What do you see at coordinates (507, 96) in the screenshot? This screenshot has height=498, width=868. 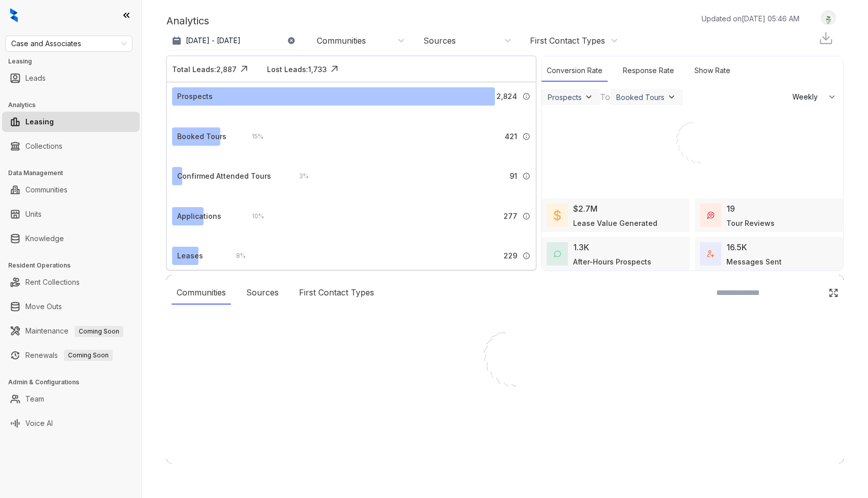 I see `span: 2,824` at bounding box center [507, 96].